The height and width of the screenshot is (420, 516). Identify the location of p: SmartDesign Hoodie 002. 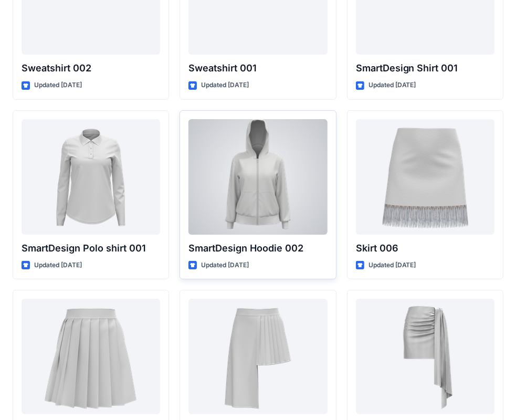
(258, 248).